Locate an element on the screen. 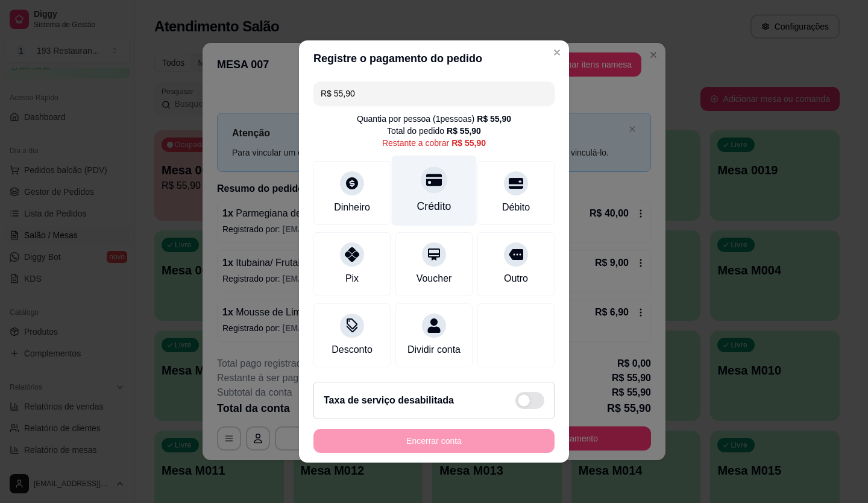  input: Ex.: hambúrguer de cordeiro is located at coordinates (434, 93).